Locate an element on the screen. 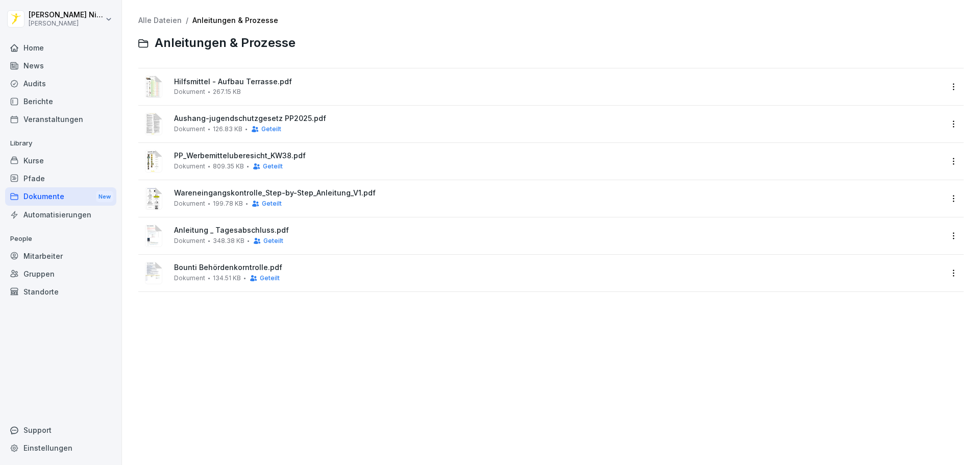 The image size is (980, 465). span: Anleitung _ Tagesabschluss.pdf is located at coordinates (558, 230).